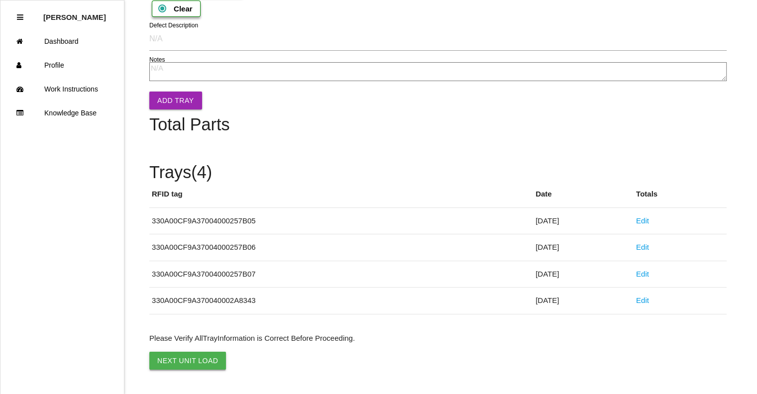 The width and height of the screenshot is (757, 394). What do you see at coordinates (438, 39) in the screenshot?
I see `input: N/A` at bounding box center [438, 39].